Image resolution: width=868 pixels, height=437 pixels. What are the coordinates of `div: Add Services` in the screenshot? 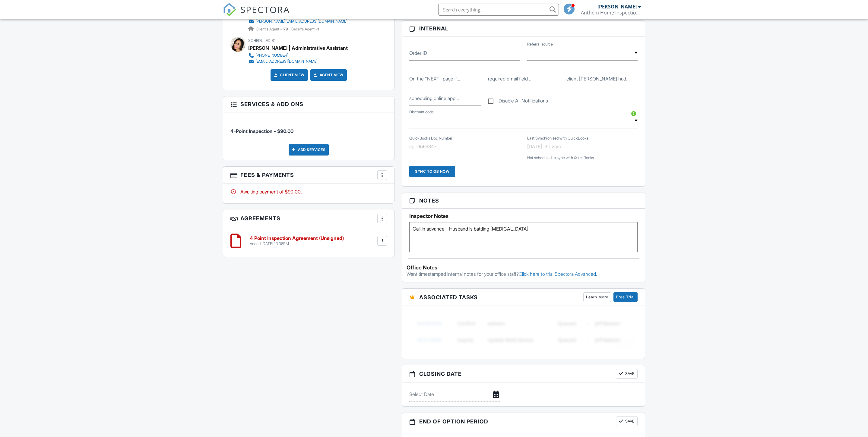 It's located at (309, 150).